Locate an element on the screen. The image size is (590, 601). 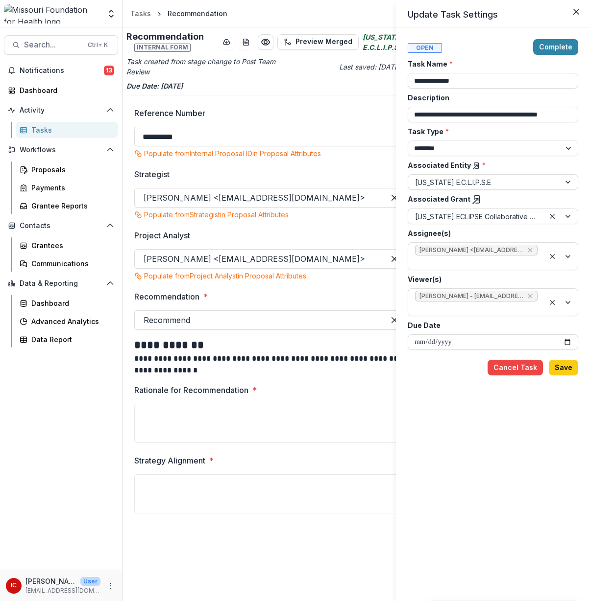
div: Remove Ivory Clarke <iclarke@mffh.org> (iclarke@mffh.org) is located at coordinates (530, 250).